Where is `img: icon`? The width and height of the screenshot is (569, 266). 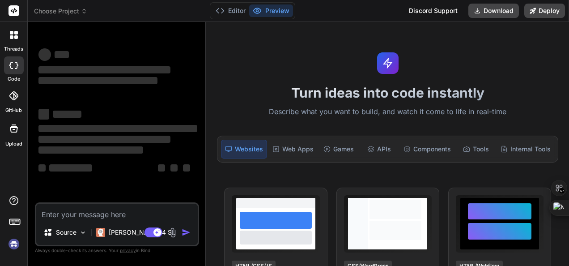
img: icon is located at coordinates (186, 232).